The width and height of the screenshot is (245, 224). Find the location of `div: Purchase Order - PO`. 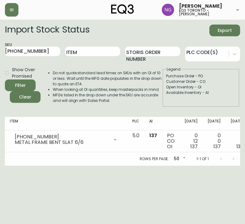

div: Purchase Order - PO is located at coordinates (201, 76).